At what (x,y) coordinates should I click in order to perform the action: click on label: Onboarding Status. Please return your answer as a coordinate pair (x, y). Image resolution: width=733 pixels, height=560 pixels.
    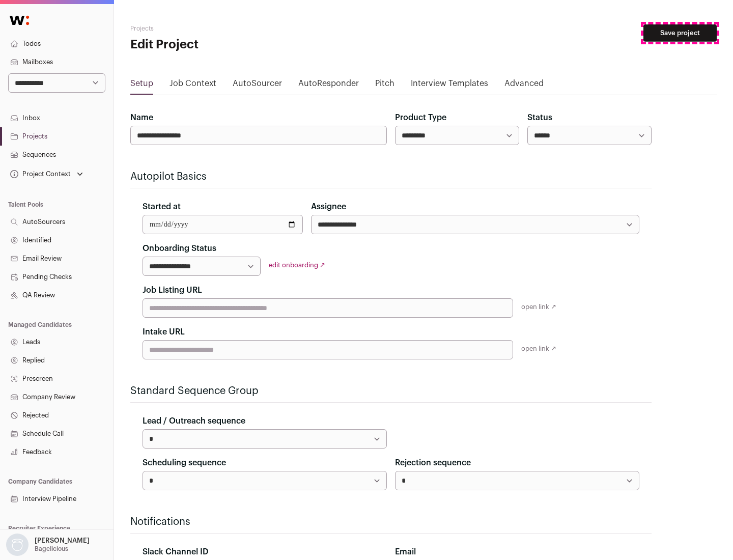
    Looking at the image, I should click on (179, 248).